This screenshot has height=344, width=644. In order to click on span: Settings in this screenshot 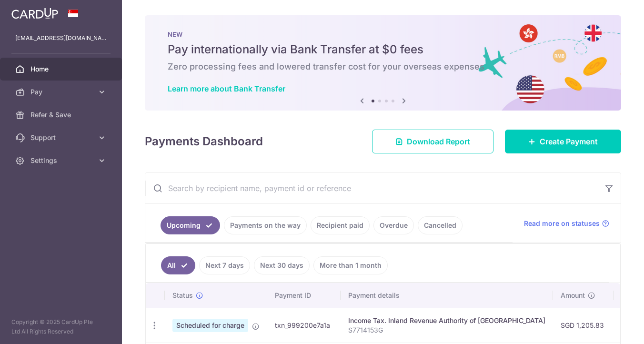, I will do `click(62, 161)`.